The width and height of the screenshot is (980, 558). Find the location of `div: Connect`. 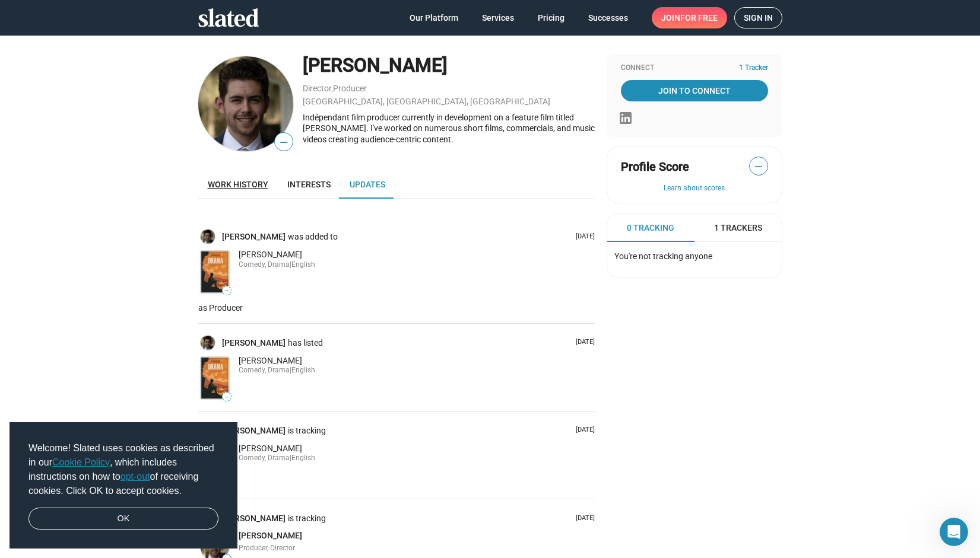

div: Connect is located at coordinates (695, 68).